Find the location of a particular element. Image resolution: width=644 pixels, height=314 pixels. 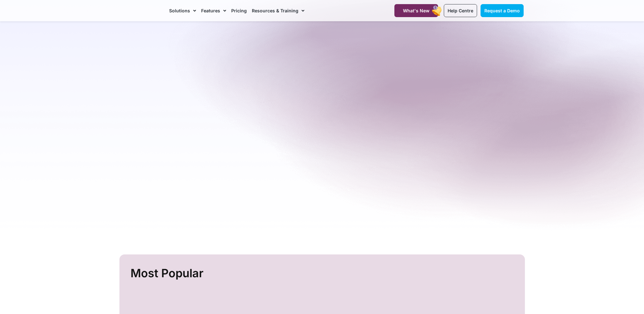

a: What's New is located at coordinates (416, 11).